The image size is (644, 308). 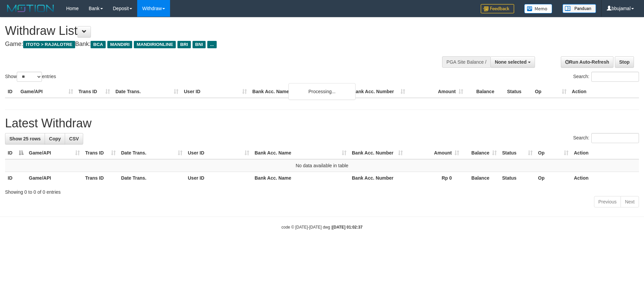 I want to click on span: BNI, so click(x=199, y=44).